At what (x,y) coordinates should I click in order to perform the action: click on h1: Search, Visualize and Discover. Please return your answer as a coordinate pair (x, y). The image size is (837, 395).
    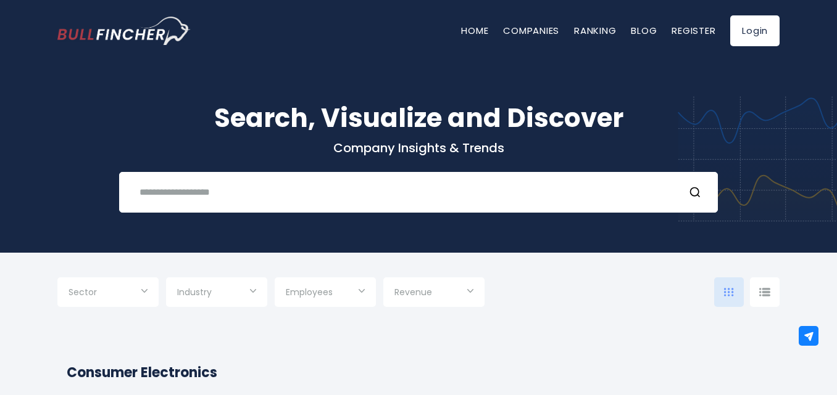
    Looking at the image, I should click on (418, 118).